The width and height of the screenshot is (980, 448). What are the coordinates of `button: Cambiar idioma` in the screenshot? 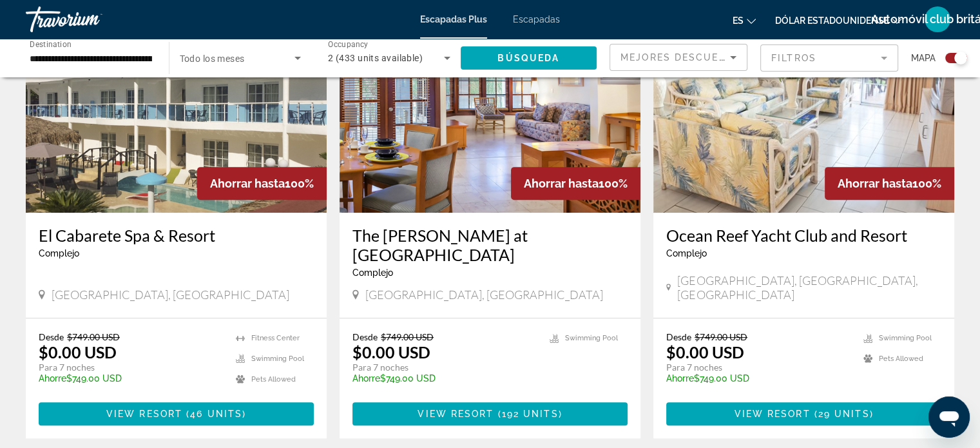 It's located at (744, 20).